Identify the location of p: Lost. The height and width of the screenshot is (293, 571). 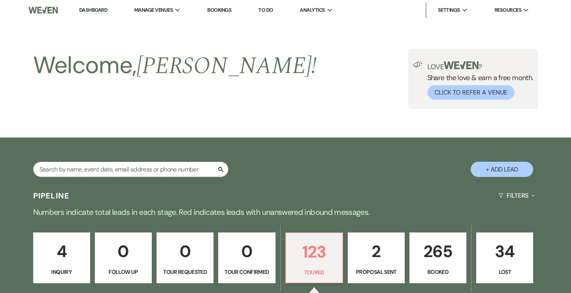
(505, 272).